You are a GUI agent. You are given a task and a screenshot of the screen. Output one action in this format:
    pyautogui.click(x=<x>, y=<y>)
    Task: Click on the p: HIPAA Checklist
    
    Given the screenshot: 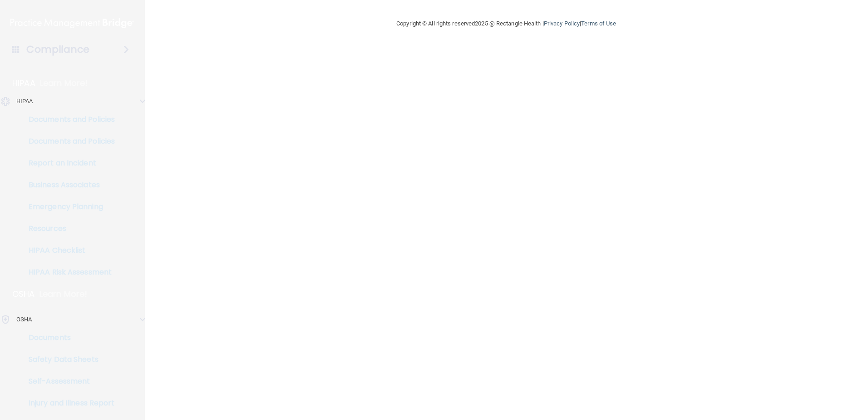 What is the action you would take?
    pyautogui.click(x=68, y=250)
    